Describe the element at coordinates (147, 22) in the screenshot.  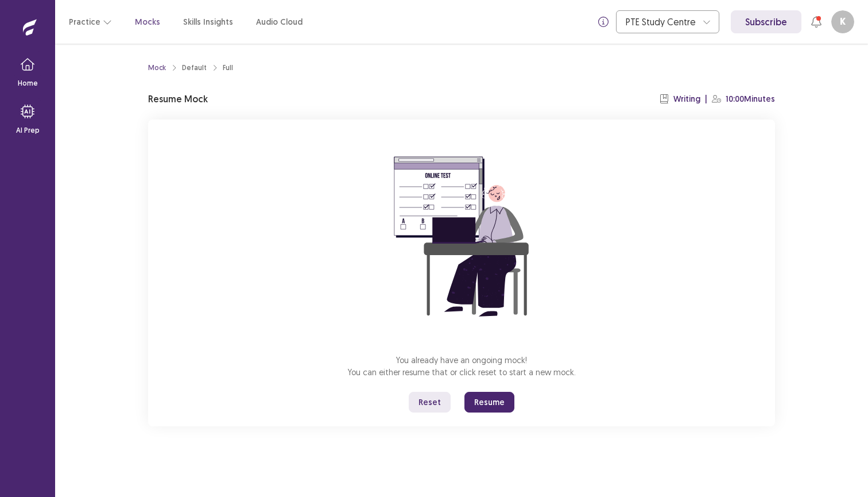
I see `p: Mocks` at that location.